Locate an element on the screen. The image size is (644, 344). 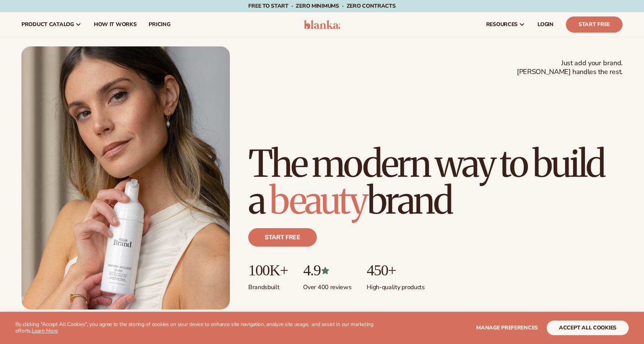
button: accept all cookies is located at coordinates (588, 328).